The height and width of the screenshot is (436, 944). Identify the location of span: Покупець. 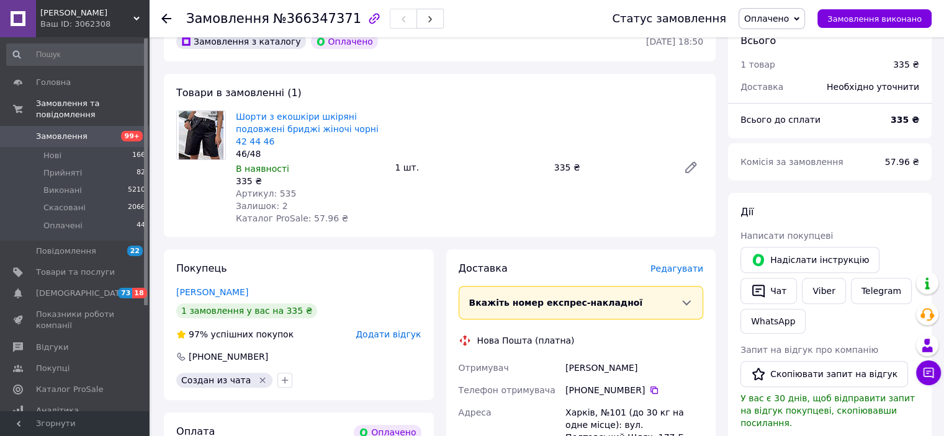
(202, 268).